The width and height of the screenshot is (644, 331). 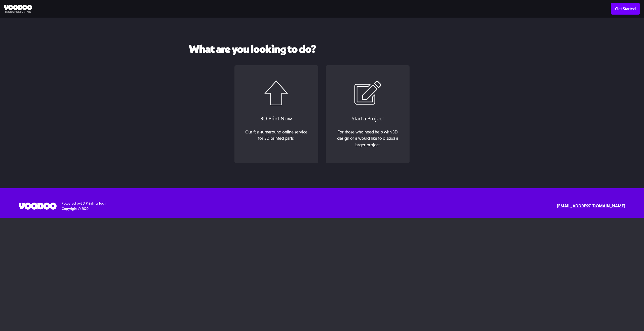 What do you see at coordinates (367, 118) in the screenshot?
I see `div: Start a Project` at bounding box center [367, 118].